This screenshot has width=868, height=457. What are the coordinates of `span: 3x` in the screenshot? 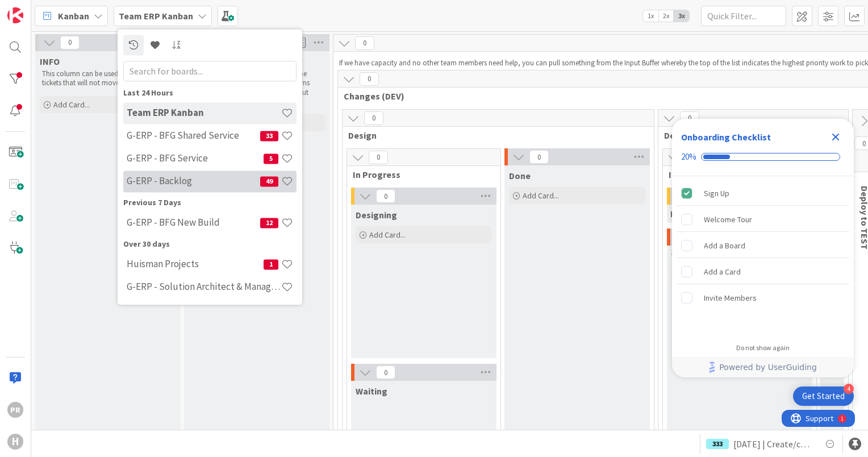 It's located at (681, 16).